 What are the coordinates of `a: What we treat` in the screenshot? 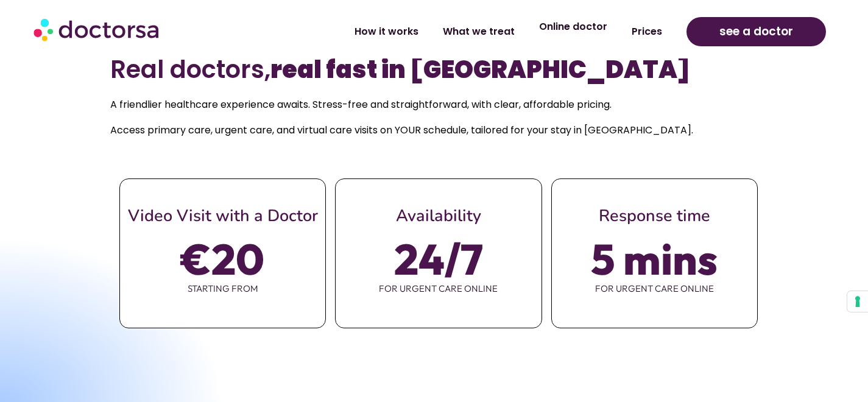 It's located at (479, 32).